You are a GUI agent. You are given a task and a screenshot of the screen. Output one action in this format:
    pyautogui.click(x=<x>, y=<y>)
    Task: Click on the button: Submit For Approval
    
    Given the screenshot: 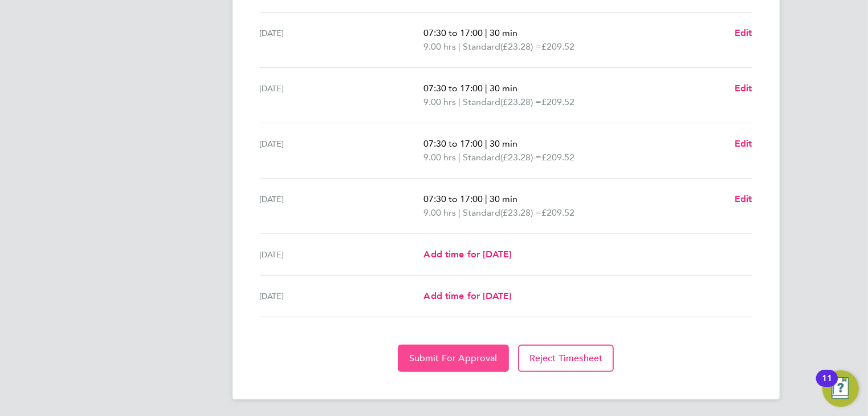 What is the action you would take?
    pyautogui.click(x=453, y=358)
    